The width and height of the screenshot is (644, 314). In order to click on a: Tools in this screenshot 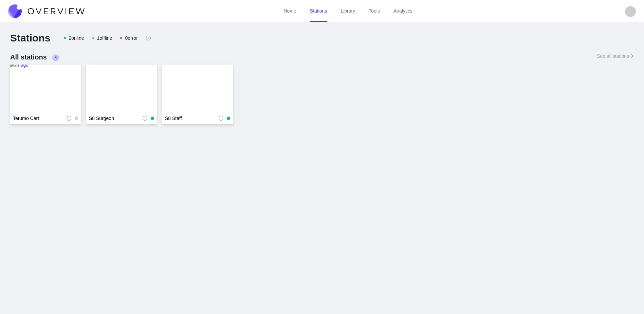, I will do `click(374, 11)`.